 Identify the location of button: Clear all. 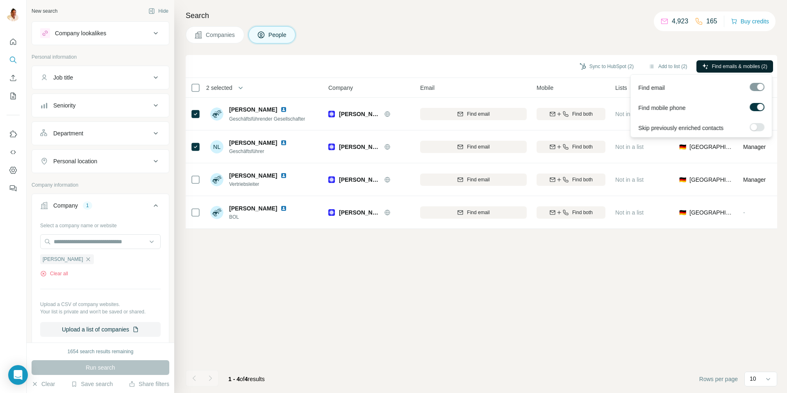
(54, 273).